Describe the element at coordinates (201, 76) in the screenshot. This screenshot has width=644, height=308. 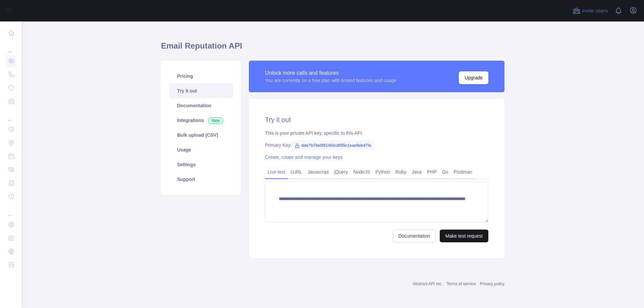
I see `a: Pricing` at that location.